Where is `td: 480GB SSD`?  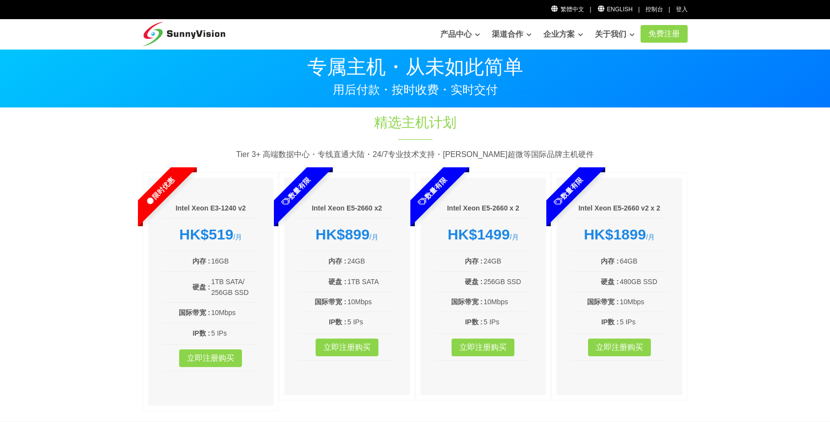 td: 480GB SSD is located at coordinates (644, 282).